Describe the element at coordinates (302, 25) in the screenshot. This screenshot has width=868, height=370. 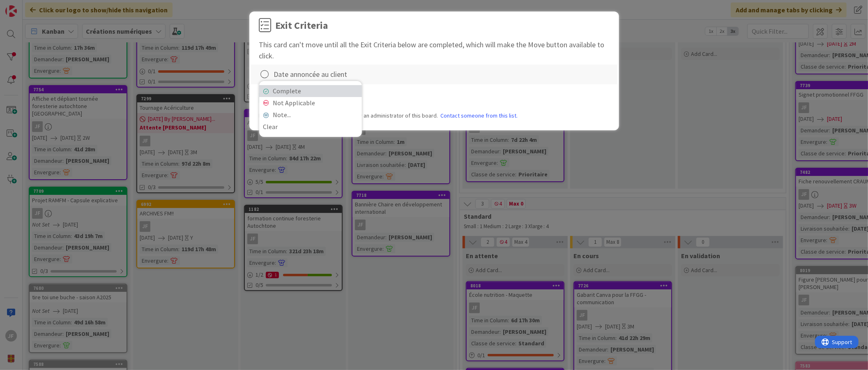
I see `div: Exit Criteria` at that location.